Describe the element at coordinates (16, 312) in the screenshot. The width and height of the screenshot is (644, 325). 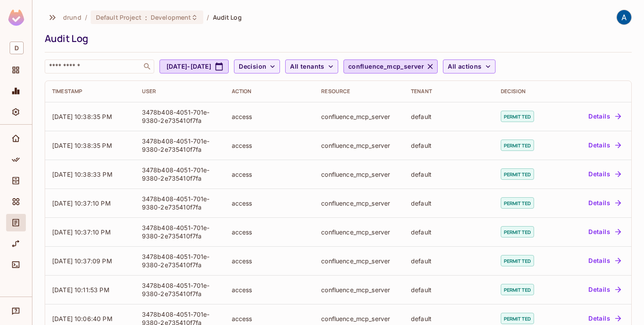
I see `div: Help & Updates` at that location.